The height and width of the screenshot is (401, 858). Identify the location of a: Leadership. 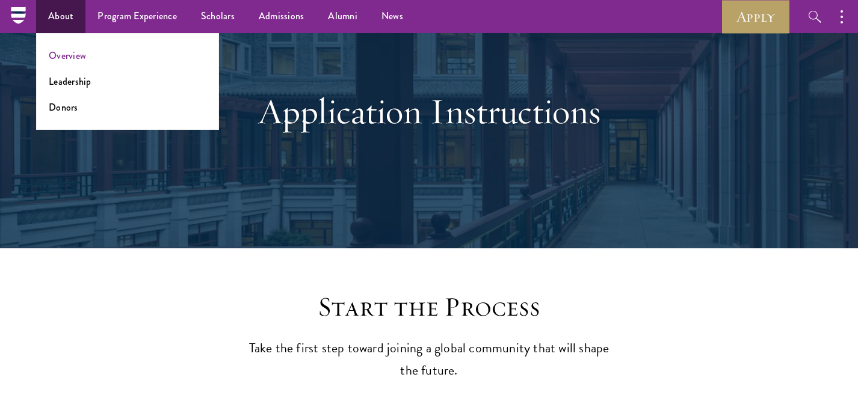
(70, 81).